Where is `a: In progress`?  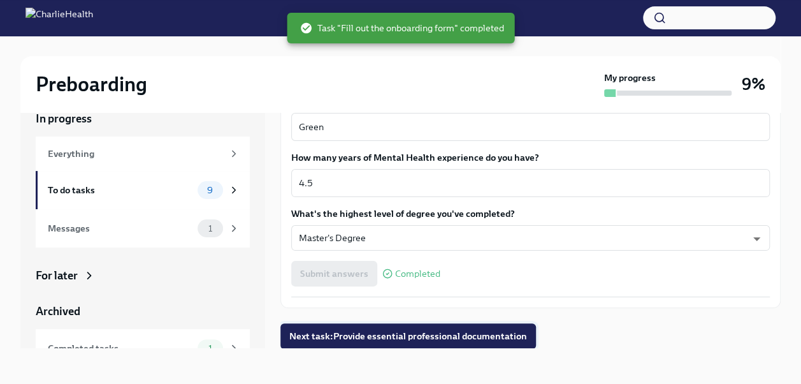
a: In progress is located at coordinates (143, 119).